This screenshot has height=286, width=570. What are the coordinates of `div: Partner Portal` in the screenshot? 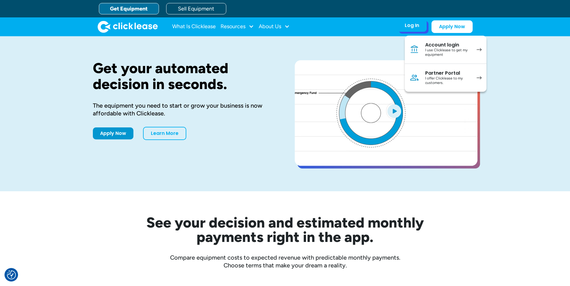 It's located at (447, 73).